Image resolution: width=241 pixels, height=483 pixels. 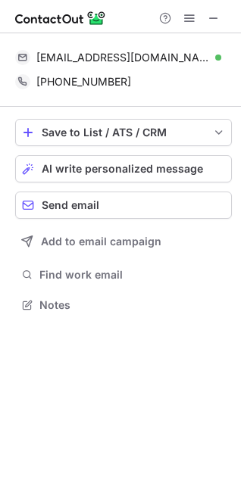 I want to click on button: Add to email campaign, so click(x=123, y=242).